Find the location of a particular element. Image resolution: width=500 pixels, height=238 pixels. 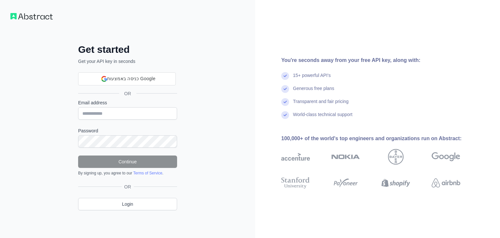

img: google is located at coordinates (446, 157).